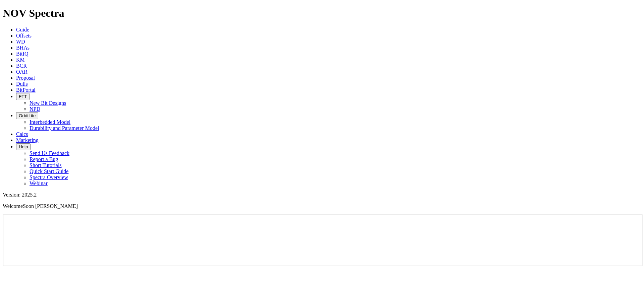 The image size is (644, 305). I want to click on a: Durability and Parameter Model, so click(65, 128).